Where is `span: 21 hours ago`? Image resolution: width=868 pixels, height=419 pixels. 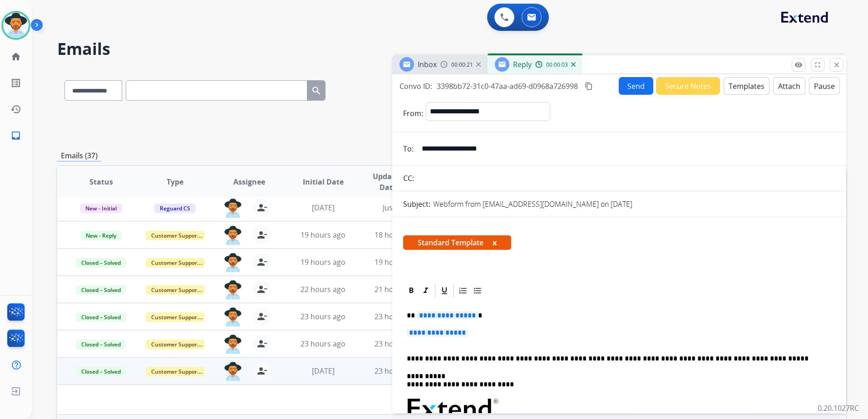 span: 21 hours ago is located at coordinates (396, 289).